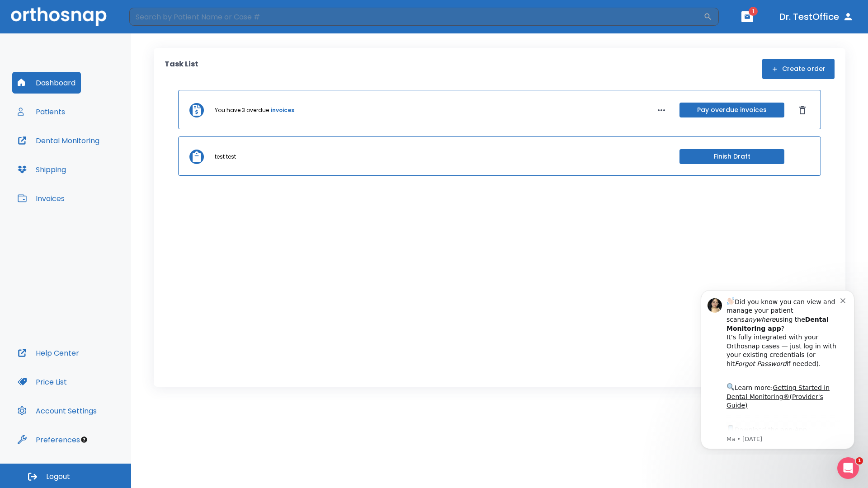  What do you see at coordinates (181, 69) in the screenshot?
I see `p: Task List` at bounding box center [181, 69].